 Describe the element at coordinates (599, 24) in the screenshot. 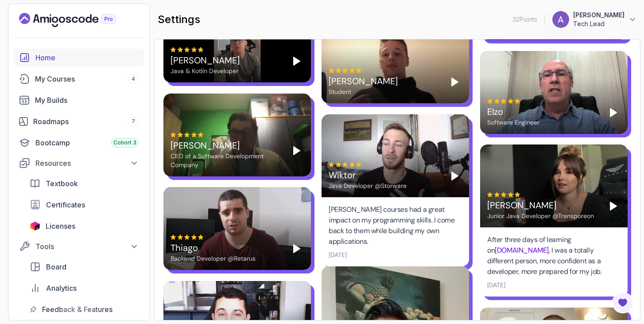

I see `p: Tech Lead` at that location.